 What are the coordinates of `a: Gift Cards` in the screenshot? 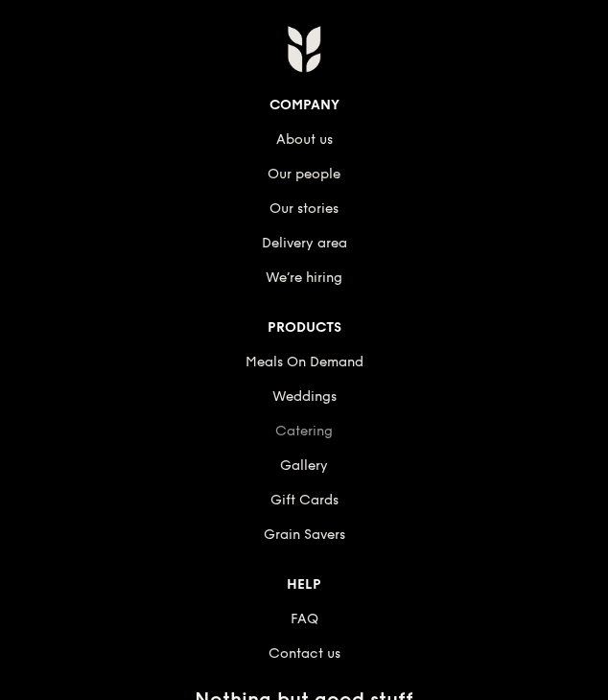 It's located at (304, 500).